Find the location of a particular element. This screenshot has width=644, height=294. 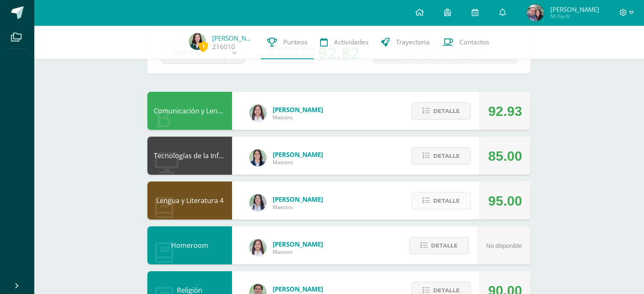

span: Mi Perfil is located at coordinates (574, 16).